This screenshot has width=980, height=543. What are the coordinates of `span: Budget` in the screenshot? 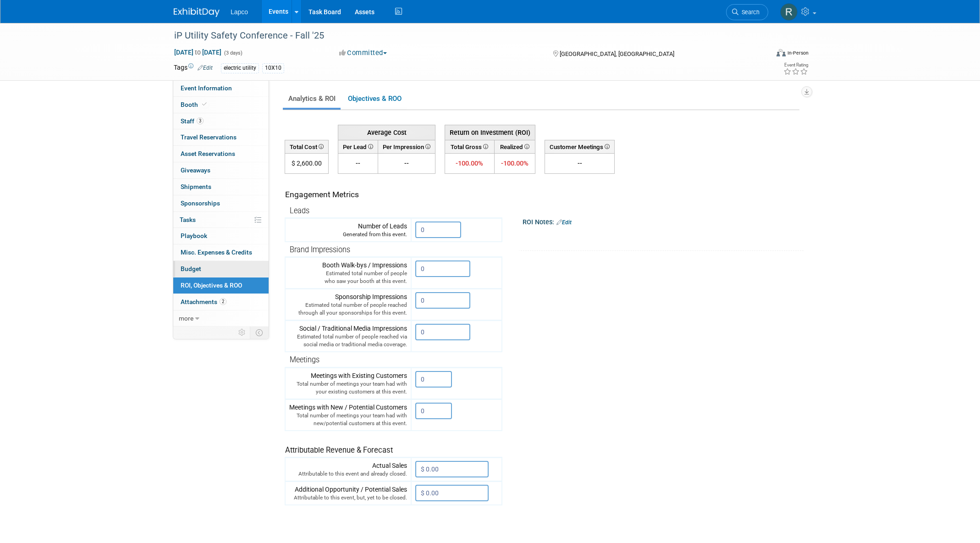 It's located at (191, 268).